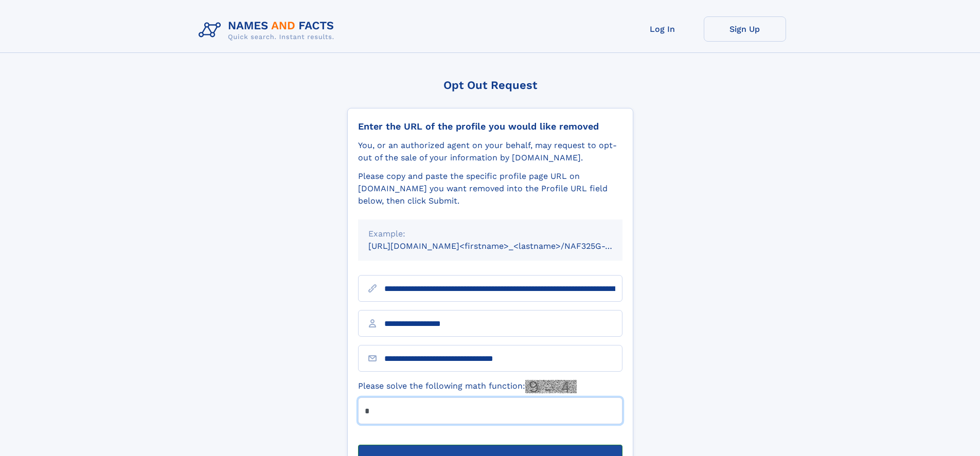 This screenshot has width=980, height=456. I want to click on img: Logo Names and Facts, so click(268, 30).